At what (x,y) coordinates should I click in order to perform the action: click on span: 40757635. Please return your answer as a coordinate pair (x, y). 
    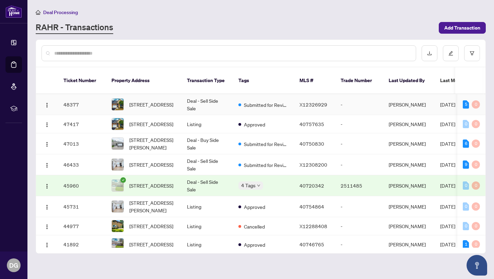
    Looking at the image, I should click on (312, 124).